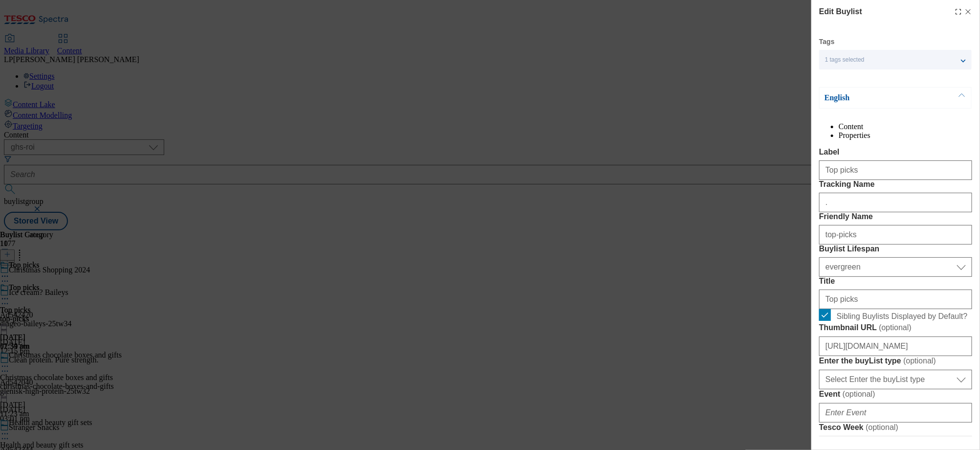  What do you see at coordinates (896, 394) in the screenshot?
I see `label: Event` at bounding box center [896, 394].